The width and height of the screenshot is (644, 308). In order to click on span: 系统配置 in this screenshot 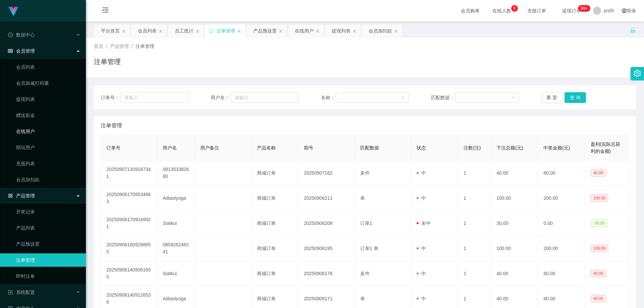, I will do `click(21, 293)`.